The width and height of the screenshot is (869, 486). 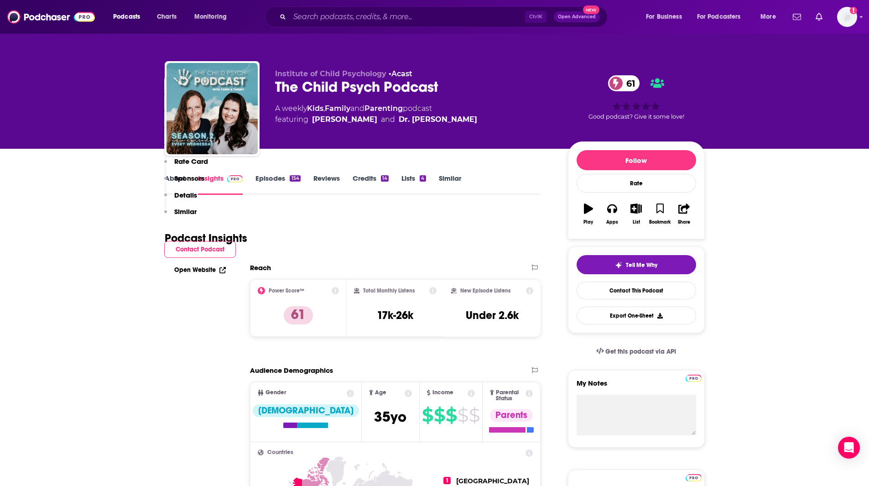 I want to click on div: Play, so click(x=588, y=222).